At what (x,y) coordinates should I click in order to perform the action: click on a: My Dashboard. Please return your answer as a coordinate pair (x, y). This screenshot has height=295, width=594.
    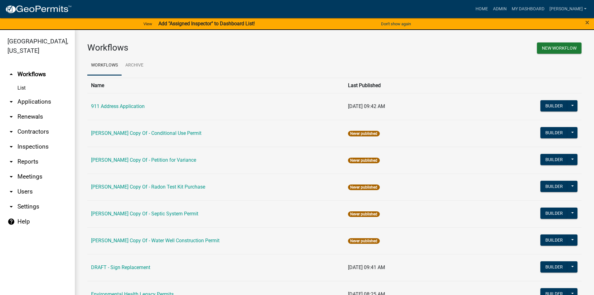
    Looking at the image, I should click on (528, 9).